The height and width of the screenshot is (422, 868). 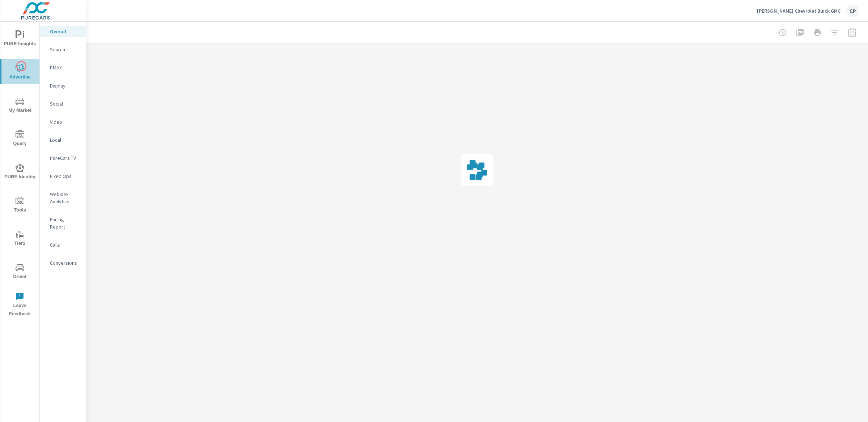 I want to click on div: Fixed Ops, so click(x=62, y=176).